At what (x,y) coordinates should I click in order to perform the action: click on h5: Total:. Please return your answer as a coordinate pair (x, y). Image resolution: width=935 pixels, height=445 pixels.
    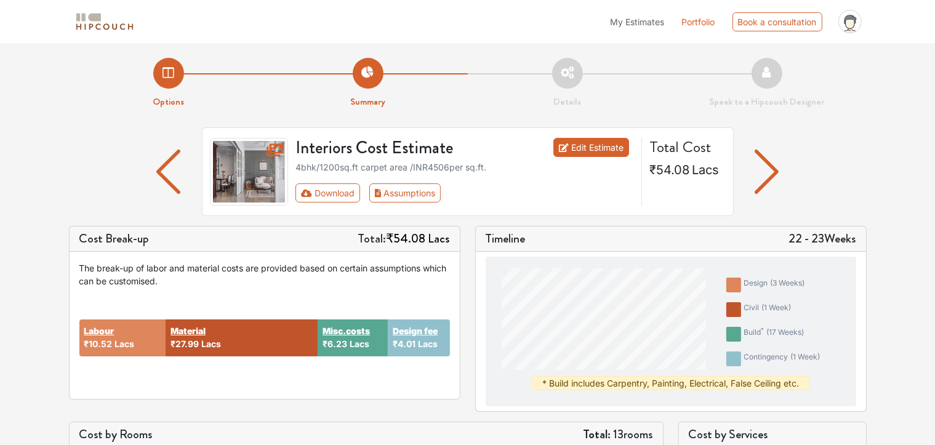
    Looking at the image, I should click on (404, 239).